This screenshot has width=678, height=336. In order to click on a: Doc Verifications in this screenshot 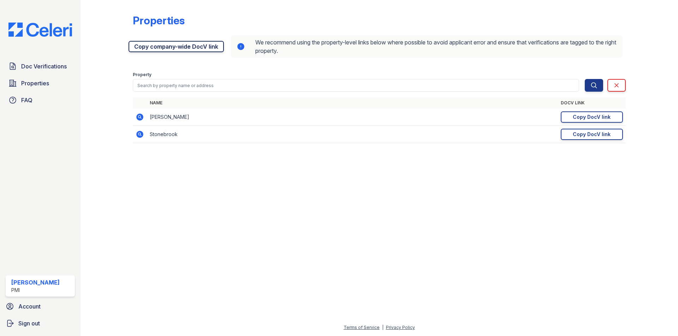, I will do `click(40, 66)`.